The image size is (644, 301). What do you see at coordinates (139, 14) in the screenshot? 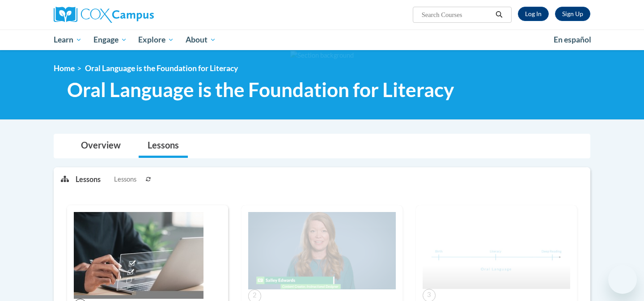
I see `a: Cox Campus` at bounding box center [139, 14].